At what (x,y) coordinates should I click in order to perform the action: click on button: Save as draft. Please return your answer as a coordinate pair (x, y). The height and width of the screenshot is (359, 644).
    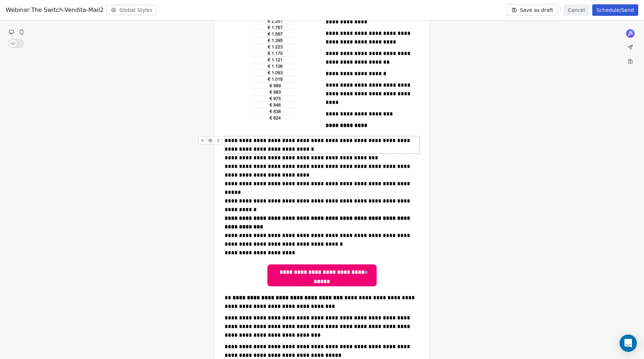
    Looking at the image, I should click on (532, 10).